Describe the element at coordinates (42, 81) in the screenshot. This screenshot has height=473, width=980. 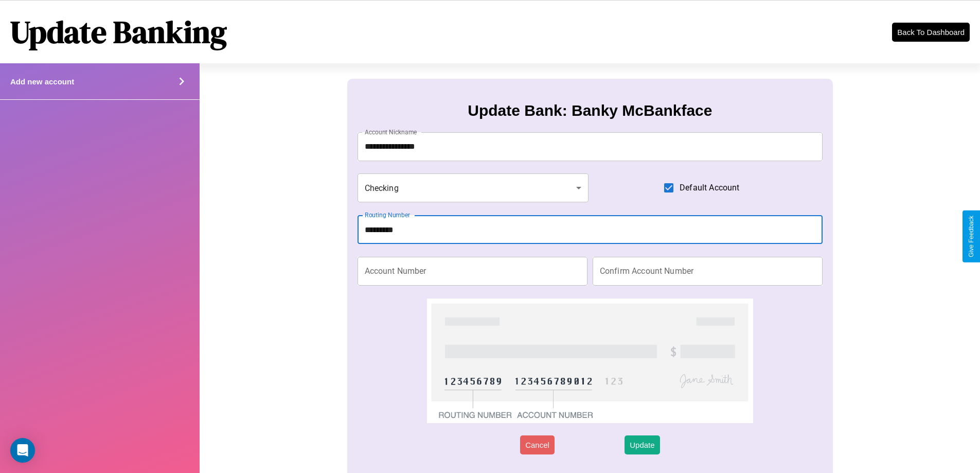
I see `h4: Add new account` at that location.